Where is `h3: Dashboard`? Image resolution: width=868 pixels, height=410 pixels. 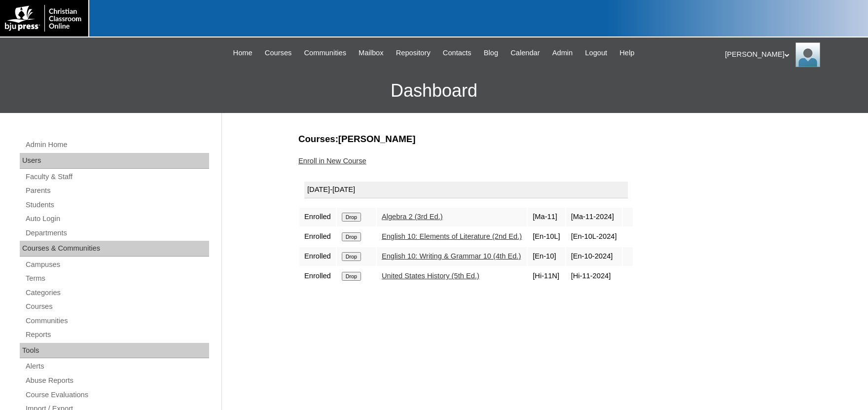
h3: Dashboard is located at coordinates (434, 91).